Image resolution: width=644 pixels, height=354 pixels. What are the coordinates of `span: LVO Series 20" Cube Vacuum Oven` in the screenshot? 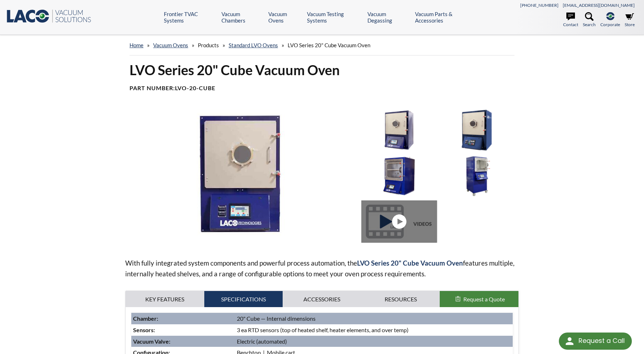 It's located at (329, 45).